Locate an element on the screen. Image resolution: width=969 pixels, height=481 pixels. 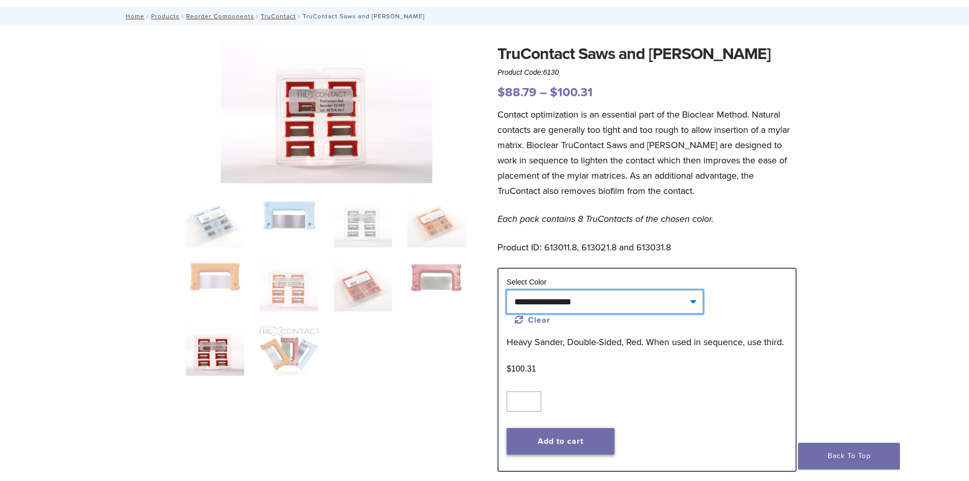
img: TruContact Saws and Sanders - Image 10 is located at coordinates (288, 350).